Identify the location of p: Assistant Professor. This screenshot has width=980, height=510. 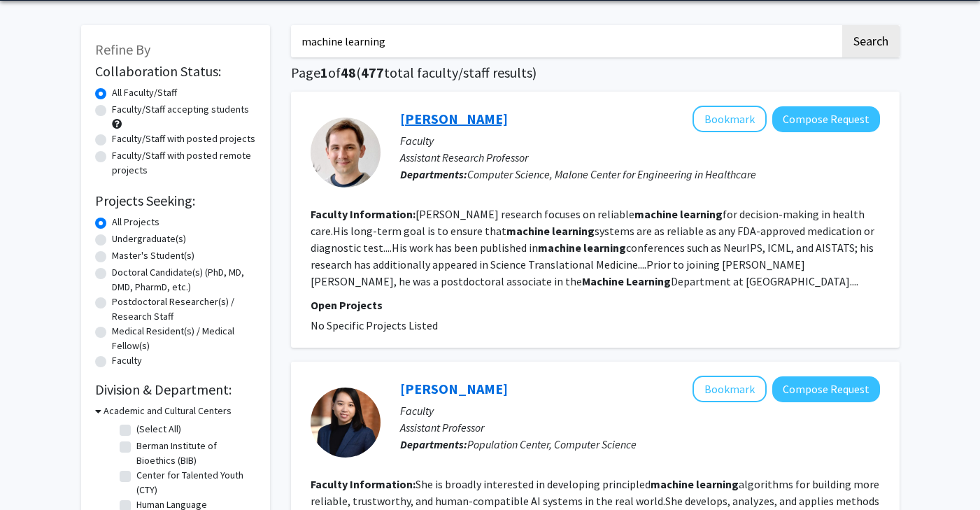
(640, 428).